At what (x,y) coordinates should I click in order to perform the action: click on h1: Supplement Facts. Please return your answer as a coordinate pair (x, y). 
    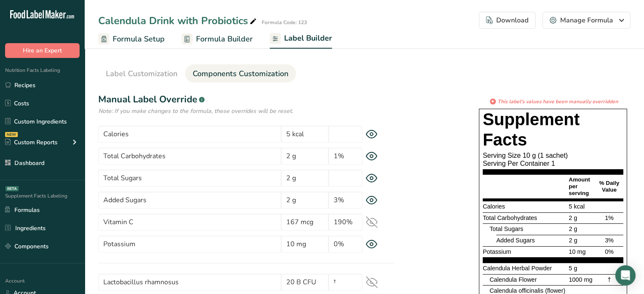
    Looking at the image, I should click on (553, 129).